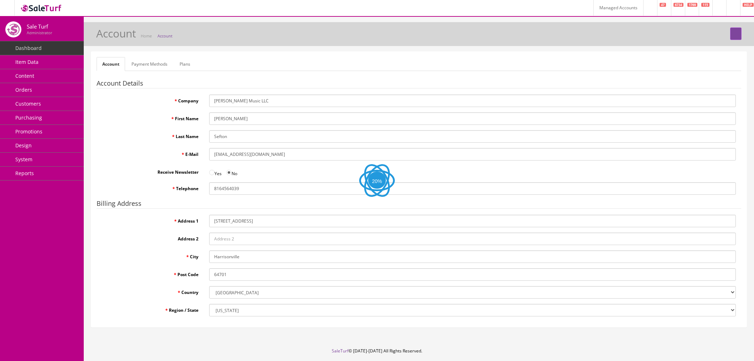  I want to click on input: Address 1, so click(473, 221).